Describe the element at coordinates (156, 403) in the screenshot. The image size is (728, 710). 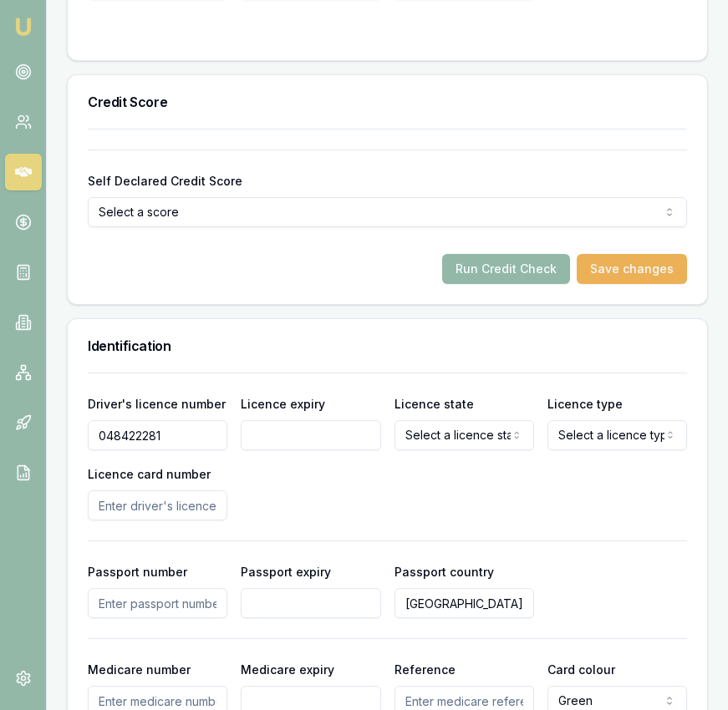
I see `label: Driver's licence number` at that location.